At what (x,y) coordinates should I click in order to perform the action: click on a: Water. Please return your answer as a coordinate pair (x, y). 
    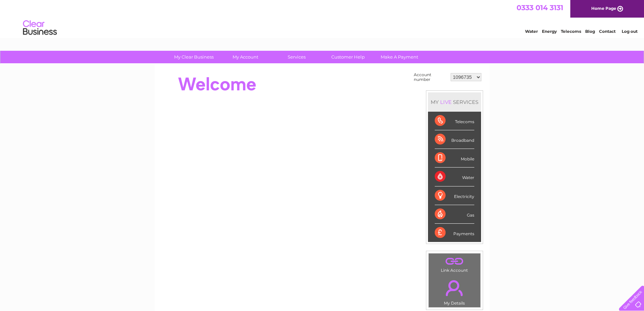
    Looking at the image, I should click on (531, 31).